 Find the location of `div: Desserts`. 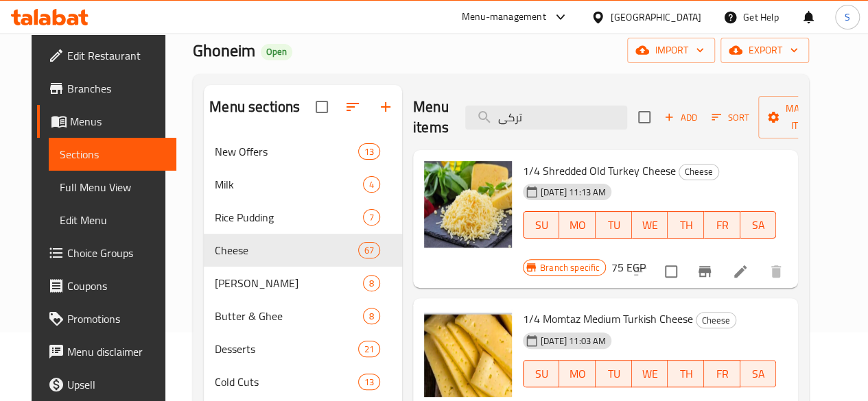

div: Desserts is located at coordinates (286, 349).